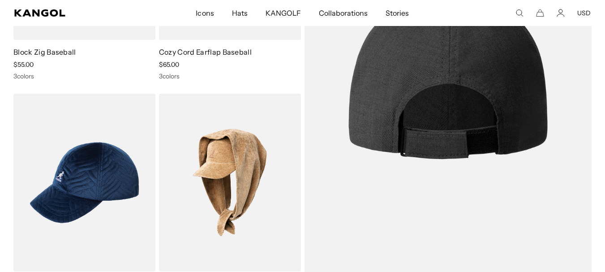 This screenshot has height=272, width=605. What do you see at coordinates (84, 183) in the screenshot?
I see `img: Plush Wave Puff Baseball` at bounding box center [84, 183].